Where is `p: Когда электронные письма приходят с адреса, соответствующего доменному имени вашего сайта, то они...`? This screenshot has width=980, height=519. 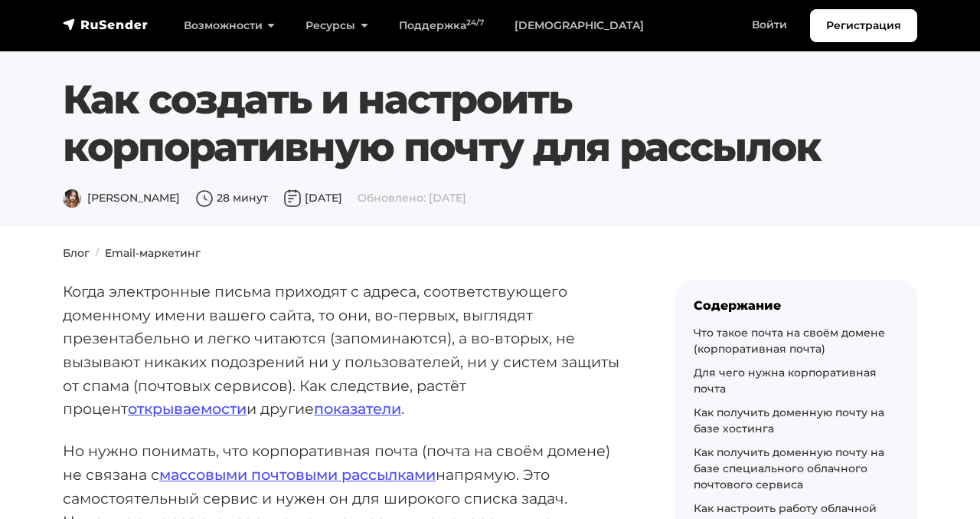
p: Когда электронные письма приходят с адреса, соответствующего доменному имени вашего сайта, то они... is located at coordinates (345, 350).